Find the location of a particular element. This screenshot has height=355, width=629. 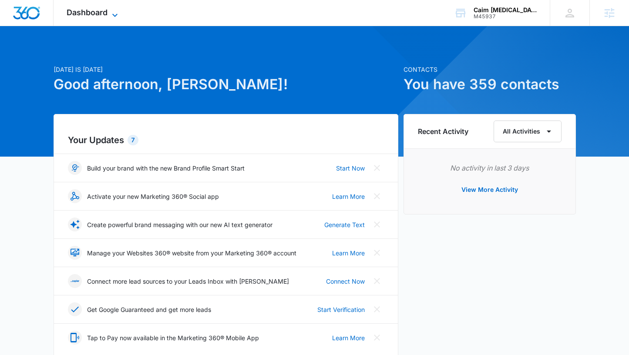

div: account id is located at coordinates (505, 17).